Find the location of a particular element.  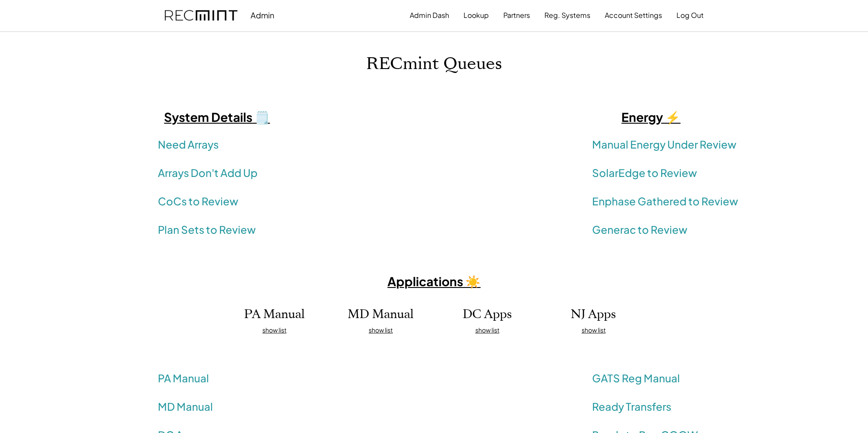

div: Admin is located at coordinates (262, 15).